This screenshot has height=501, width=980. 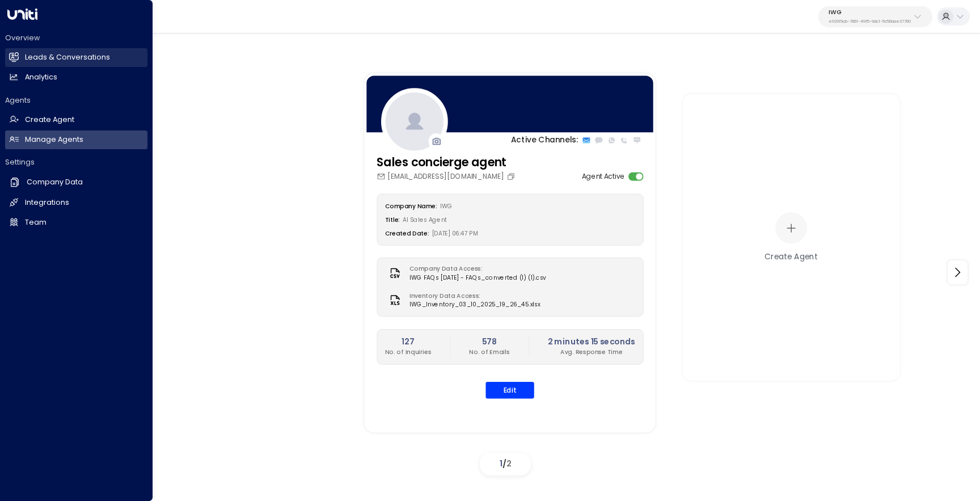 I want to click on h2: Company Data, so click(x=55, y=182).